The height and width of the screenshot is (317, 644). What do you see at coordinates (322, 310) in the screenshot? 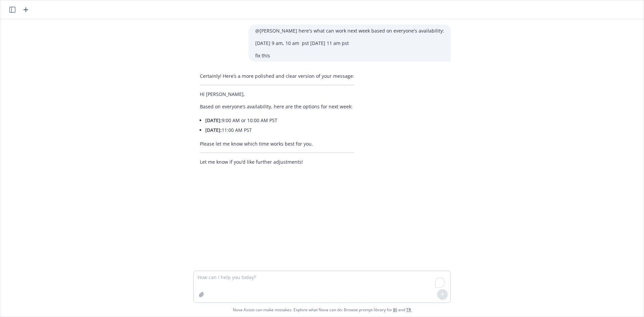
I see `span: Nova Assist can make mistakes. Explore what Nova can do: Browse prompt library for and` at bounding box center [322, 310].